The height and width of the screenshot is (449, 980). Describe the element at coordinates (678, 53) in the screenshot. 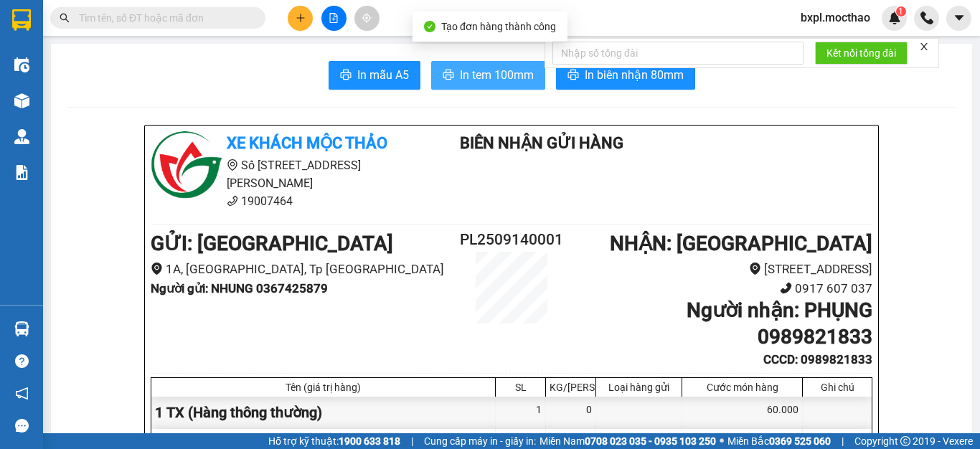

I see `input: Nhập số tổng đài` at that location.